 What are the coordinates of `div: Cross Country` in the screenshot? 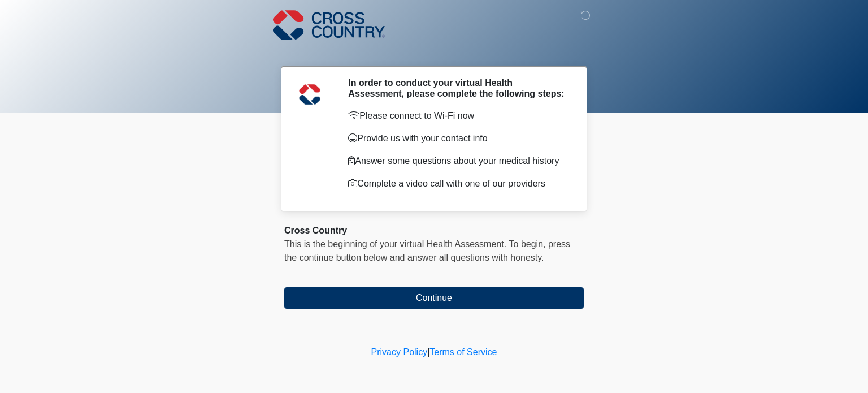 It's located at (434, 231).